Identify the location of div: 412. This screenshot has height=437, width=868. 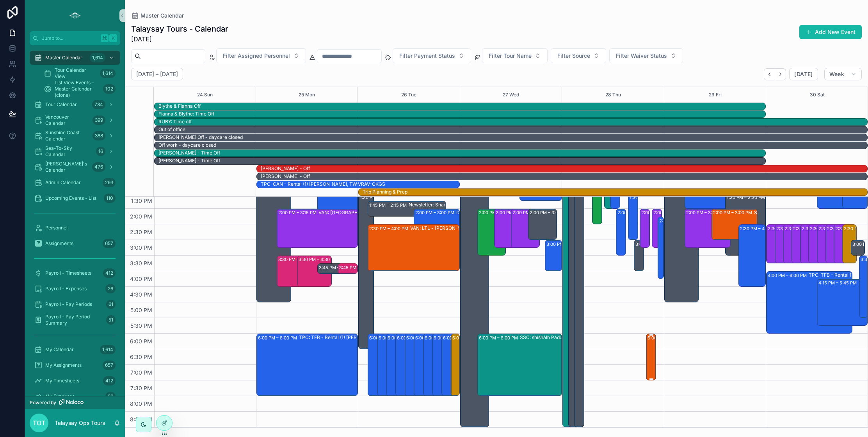
(109, 381).